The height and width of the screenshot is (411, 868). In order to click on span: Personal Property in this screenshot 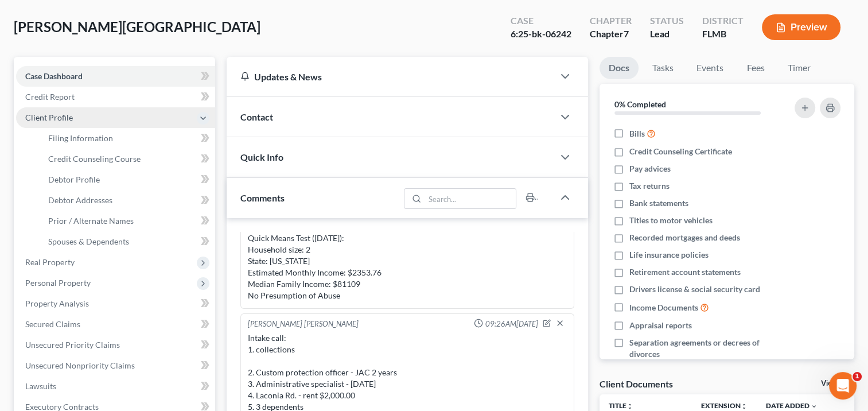, I will do `click(58, 282)`.